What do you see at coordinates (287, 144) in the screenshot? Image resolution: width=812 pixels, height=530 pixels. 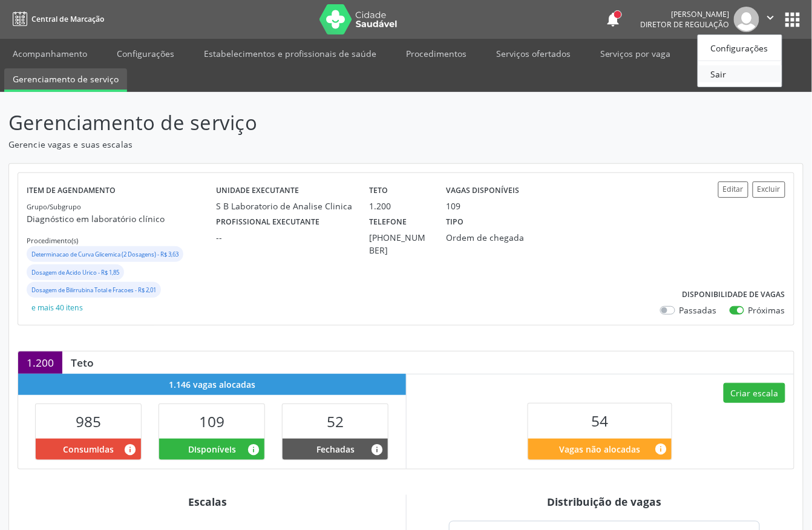 I see `p: Gerencie vagas e suas escalas` at bounding box center [287, 144].